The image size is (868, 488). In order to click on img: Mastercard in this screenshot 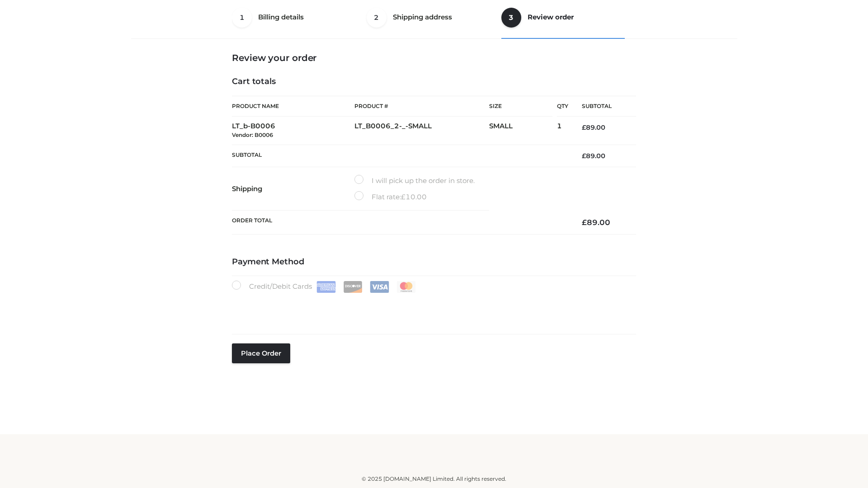, I will do `click(406, 287)`.